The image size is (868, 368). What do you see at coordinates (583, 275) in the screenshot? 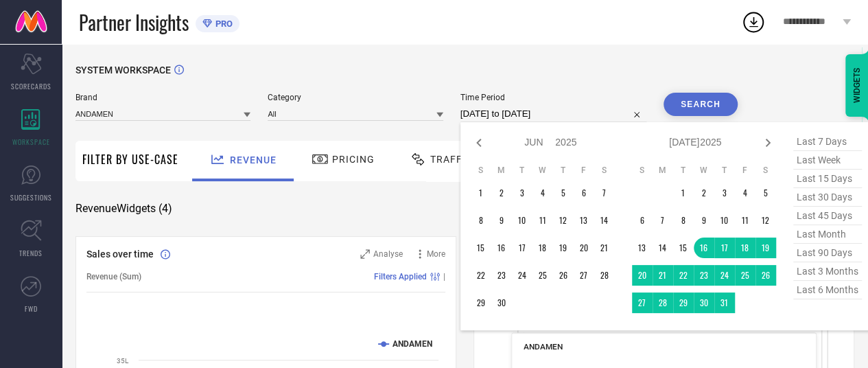
I see `td: Fri Jun 27 2025` at bounding box center [583, 275].